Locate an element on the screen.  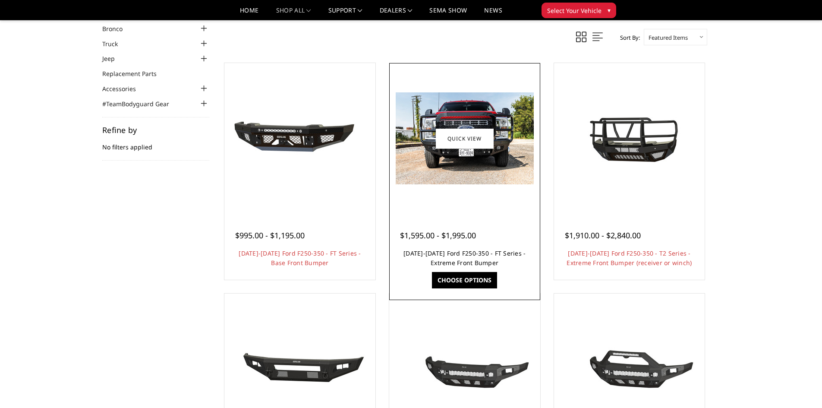
a: Truck is located at coordinates (115, 44).